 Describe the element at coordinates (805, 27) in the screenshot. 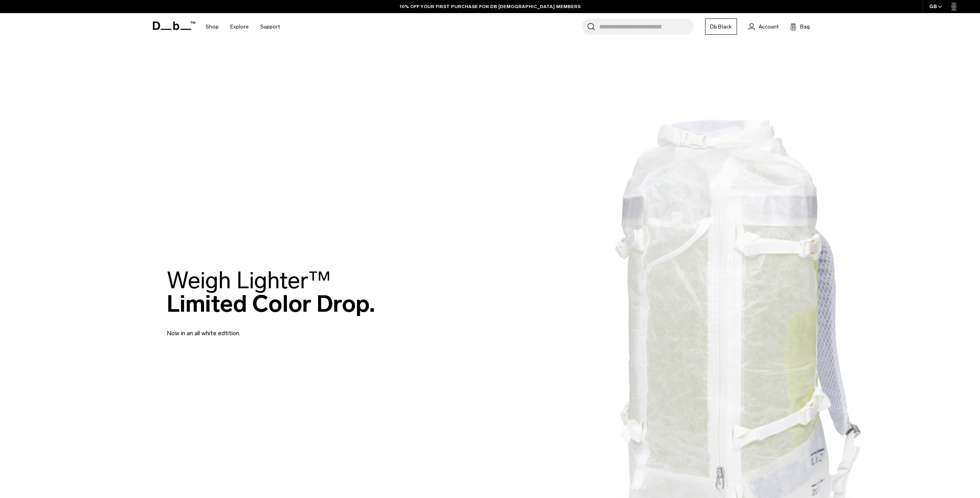

I see `span: Bag` at that location.